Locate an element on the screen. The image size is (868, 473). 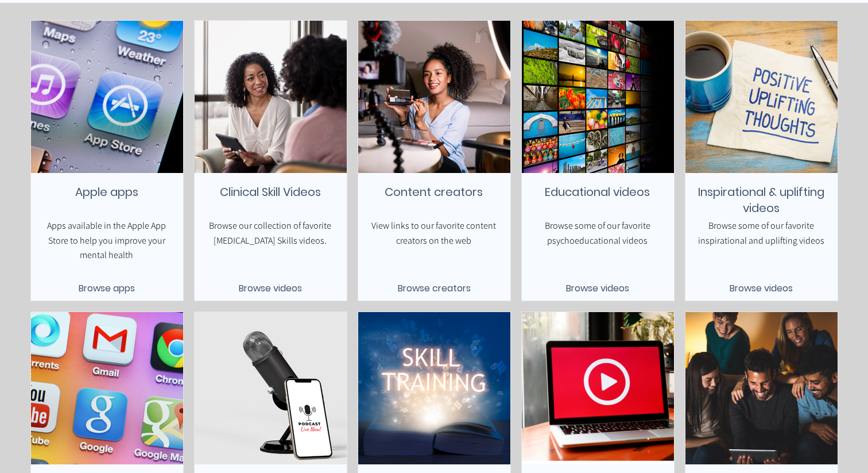
span: Browse apps is located at coordinates (107, 288).